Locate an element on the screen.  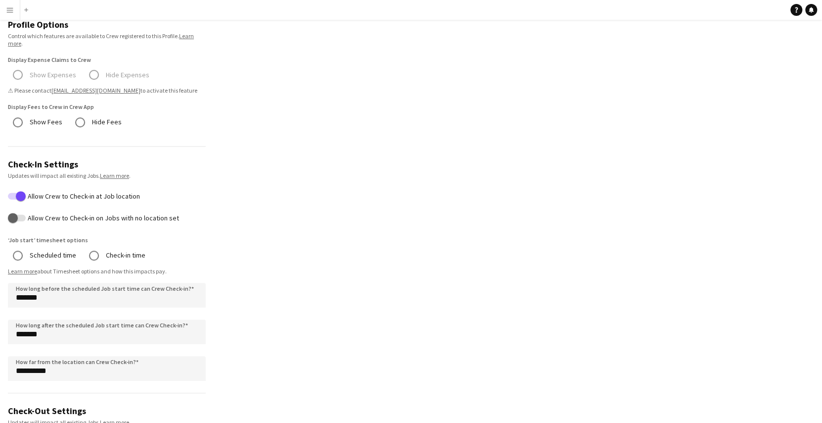
label: ‘Job start’ timesheet options is located at coordinates (48, 239).